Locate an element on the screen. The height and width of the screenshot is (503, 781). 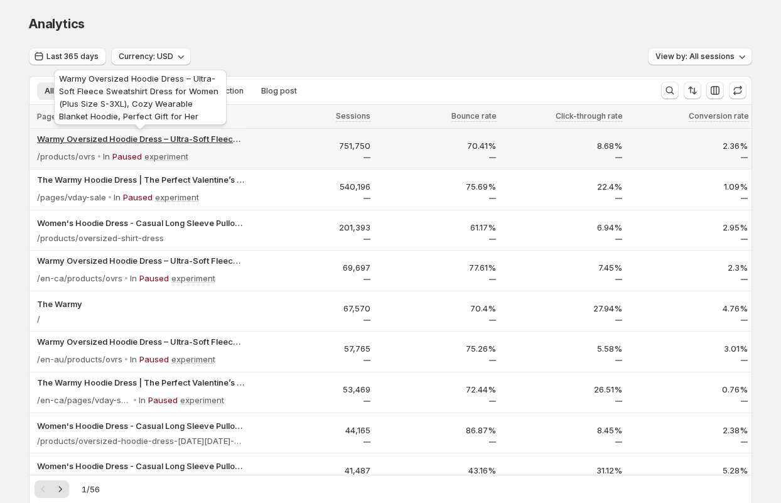
p: /en-au/products/ovrs is located at coordinates (80, 359).